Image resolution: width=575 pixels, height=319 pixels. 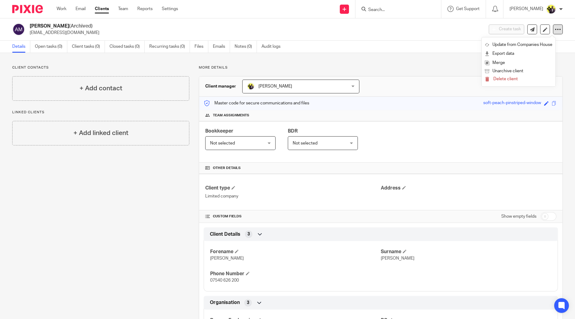 What do you see at coordinates (295, 251) in the screenshot?
I see `h4: Forename` at bounding box center [295, 251].